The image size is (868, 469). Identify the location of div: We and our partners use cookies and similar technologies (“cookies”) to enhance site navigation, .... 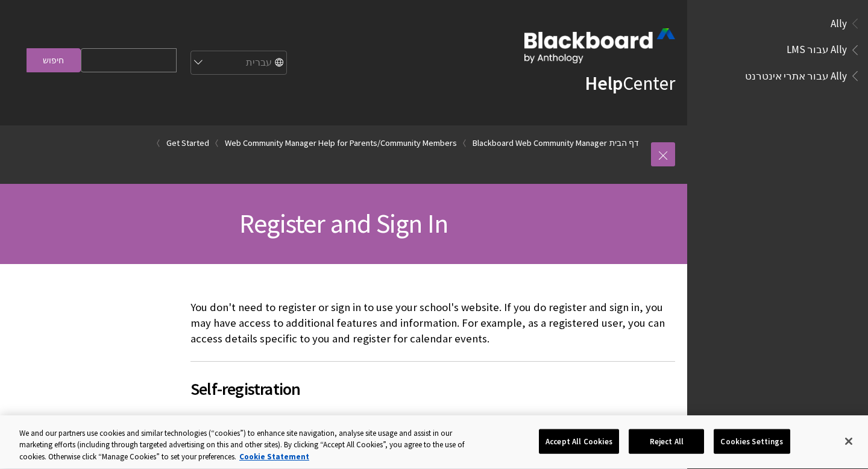
(248, 444).